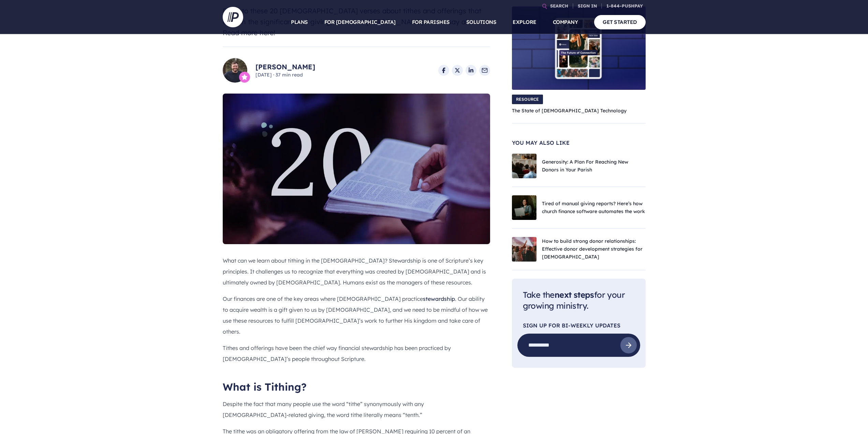 The image size is (868, 434). Describe the element at coordinates (527, 99) in the screenshot. I see `span: RESOURCE` at that location.